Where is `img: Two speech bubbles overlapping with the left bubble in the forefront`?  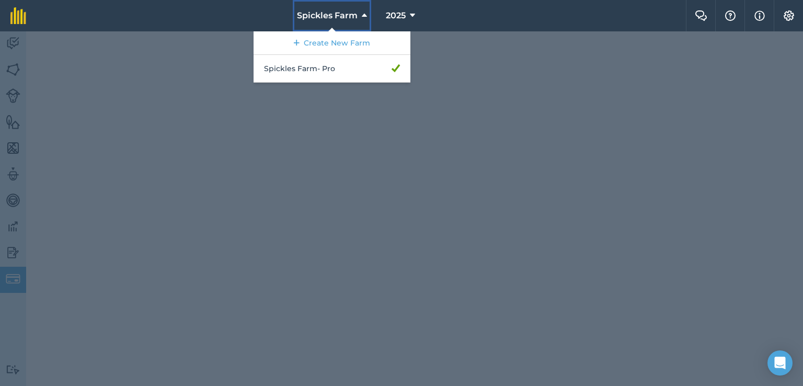
img: Two speech bubbles overlapping with the left bubble in the forefront is located at coordinates (701, 16).